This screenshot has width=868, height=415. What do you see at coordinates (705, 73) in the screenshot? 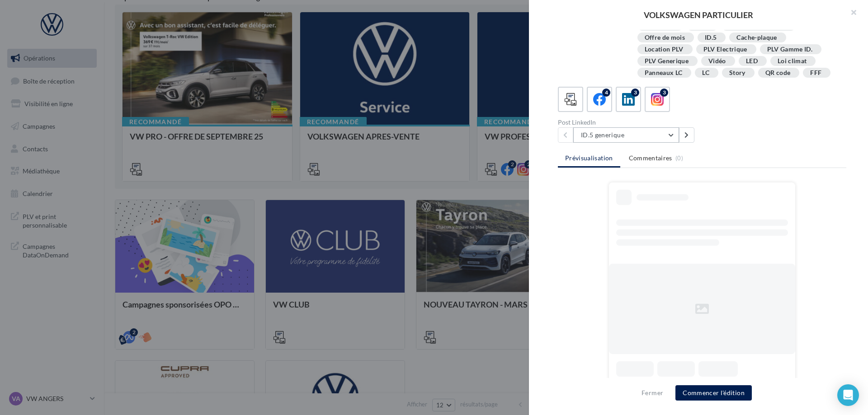
I see `div: LC` at bounding box center [705, 73].